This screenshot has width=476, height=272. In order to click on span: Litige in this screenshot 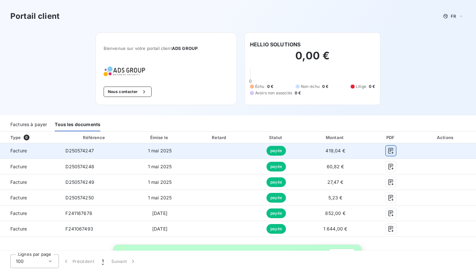, I will do `click(361, 86)`.